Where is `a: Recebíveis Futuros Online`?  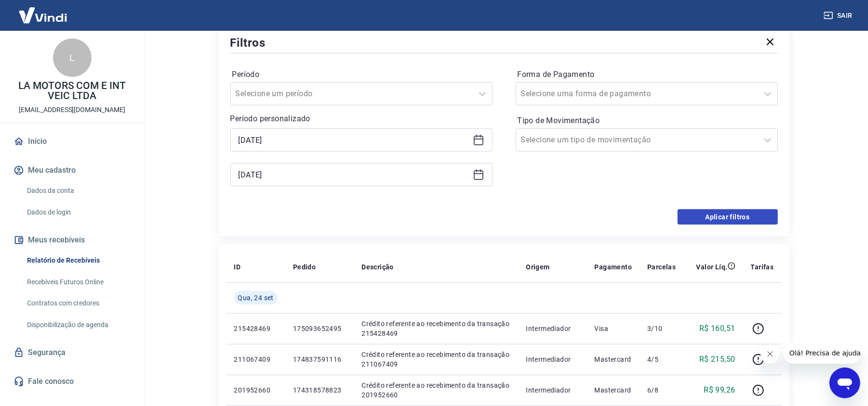 a: Recebíveis Futuros Online is located at coordinates (78, 282).